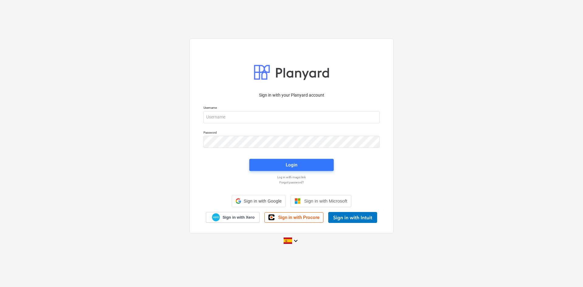  What do you see at coordinates (291, 177) in the screenshot?
I see `a: Log in with magic link` at bounding box center [291, 177].